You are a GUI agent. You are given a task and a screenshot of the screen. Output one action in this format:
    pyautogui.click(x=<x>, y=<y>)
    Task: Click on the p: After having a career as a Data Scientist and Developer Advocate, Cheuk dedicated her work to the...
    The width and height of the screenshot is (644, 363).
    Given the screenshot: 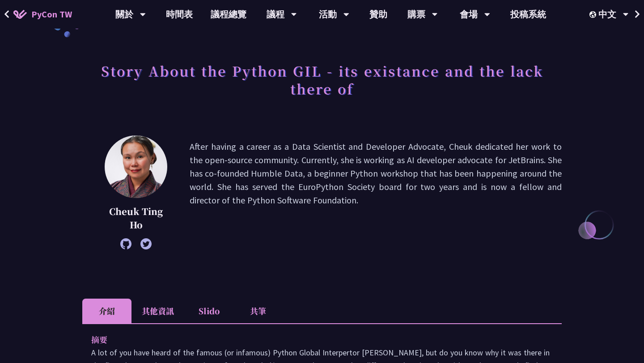 What is the action you would take?
    pyautogui.click(x=376, y=192)
    